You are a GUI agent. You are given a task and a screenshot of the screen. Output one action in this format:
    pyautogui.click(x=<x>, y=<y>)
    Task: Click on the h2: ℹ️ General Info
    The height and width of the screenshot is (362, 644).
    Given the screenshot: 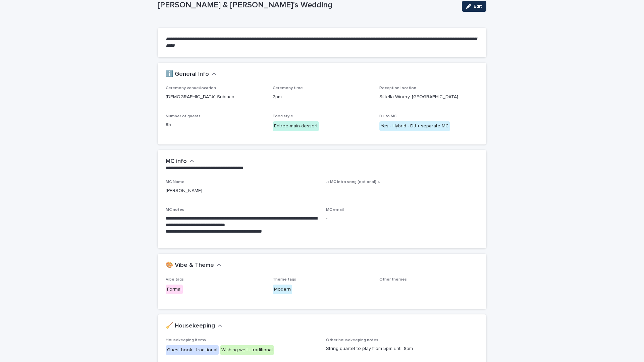 What is the action you would take?
    pyautogui.click(x=187, y=74)
    